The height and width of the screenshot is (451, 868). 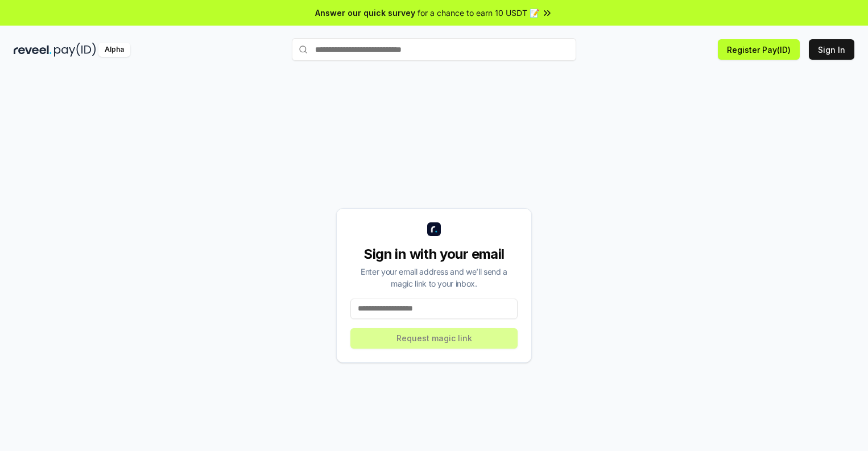 What do you see at coordinates (434, 254) in the screenshot?
I see `div: Sign in with your email` at bounding box center [434, 254].